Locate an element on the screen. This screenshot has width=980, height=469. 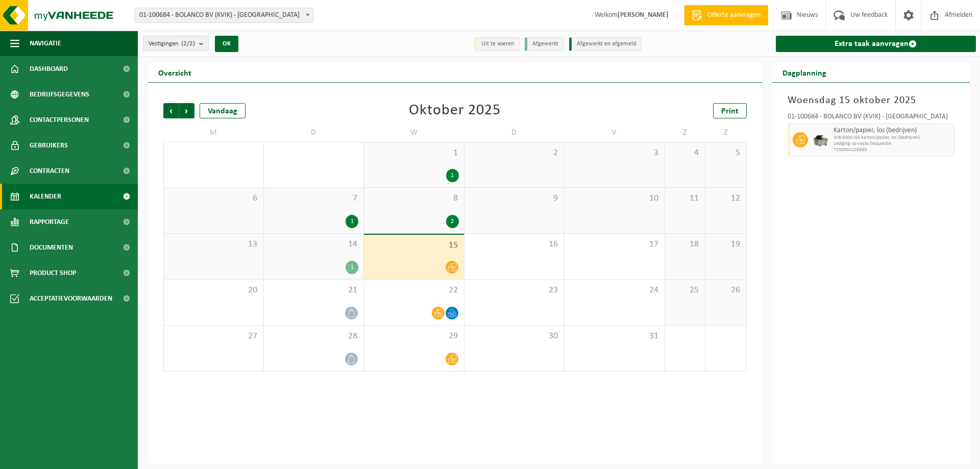
span: 12 is located at coordinates (725, 198).